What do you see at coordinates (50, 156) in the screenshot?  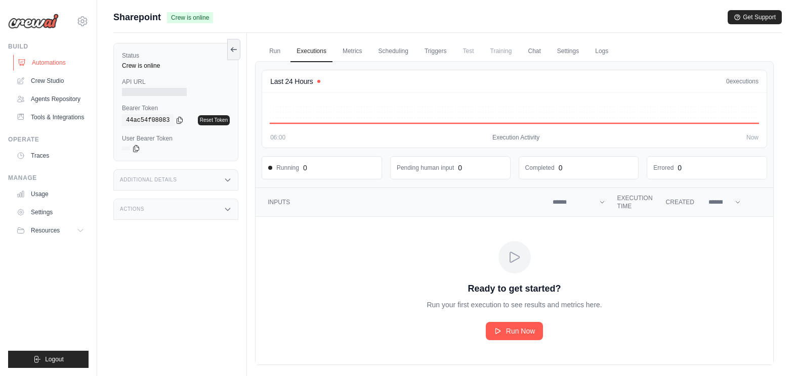 I see `a: Traces` at bounding box center [50, 156].